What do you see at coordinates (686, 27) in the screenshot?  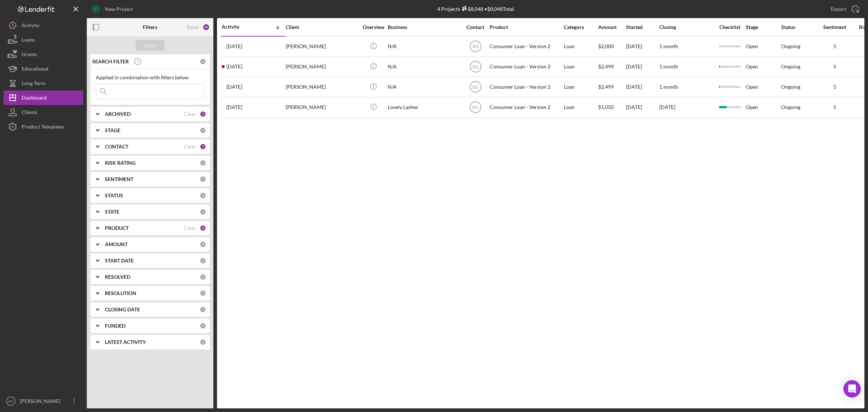 I see `div: Closing` at bounding box center [686, 27].